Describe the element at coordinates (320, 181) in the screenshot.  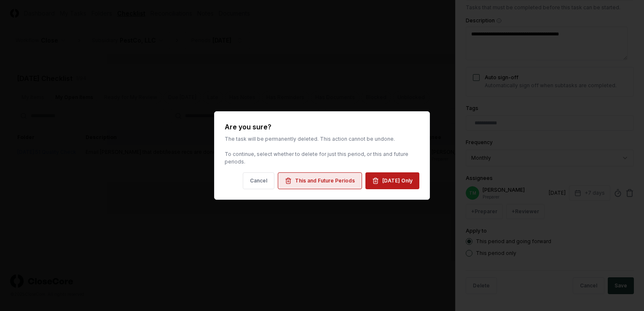
I see `button: This and Future Periods` at that location.